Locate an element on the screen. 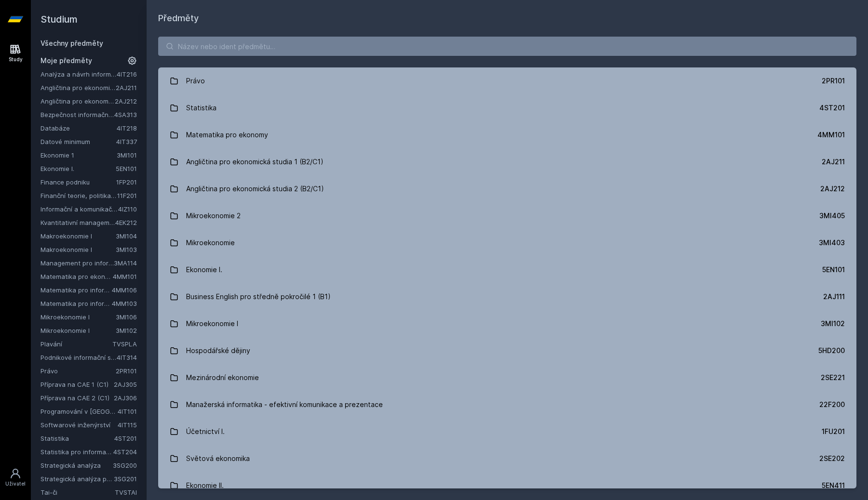 This screenshot has height=500, width=868. div: Business English pro středně pokročilé 1 (B1) is located at coordinates (259, 297).